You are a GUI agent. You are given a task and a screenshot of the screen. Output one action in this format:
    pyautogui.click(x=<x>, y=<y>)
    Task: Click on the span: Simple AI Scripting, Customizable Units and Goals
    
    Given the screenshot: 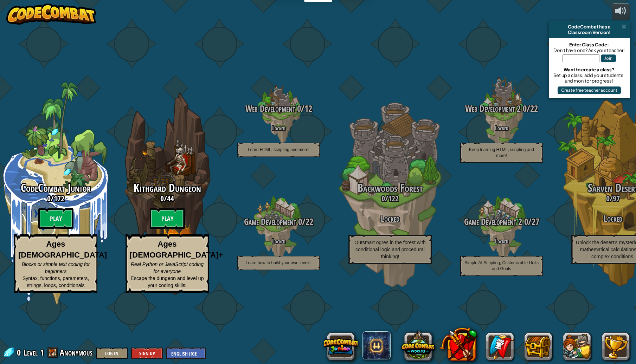 What is the action you would take?
    pyautogui.click(x=501, y=265)
    